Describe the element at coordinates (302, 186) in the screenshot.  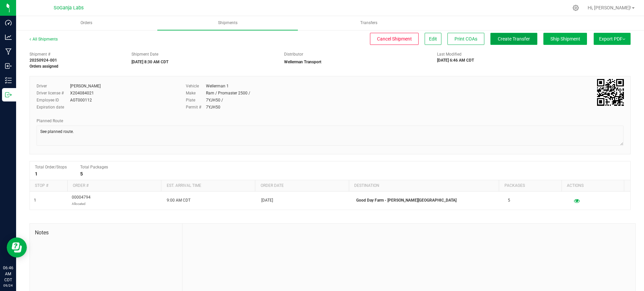
I see `th: Order date` at that location.